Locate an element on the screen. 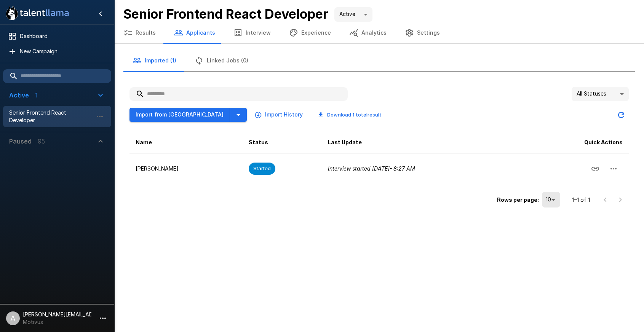  button: Experience is located at coordinates (310, 33).